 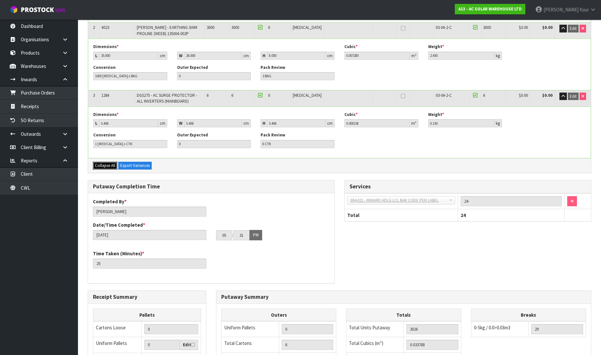 I want to click on strong: W, so click(x=181, y=56).